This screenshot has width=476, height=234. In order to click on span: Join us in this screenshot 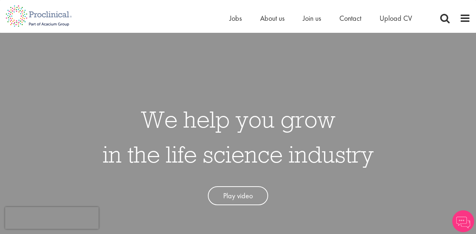, I will do `click(312, 18)`.